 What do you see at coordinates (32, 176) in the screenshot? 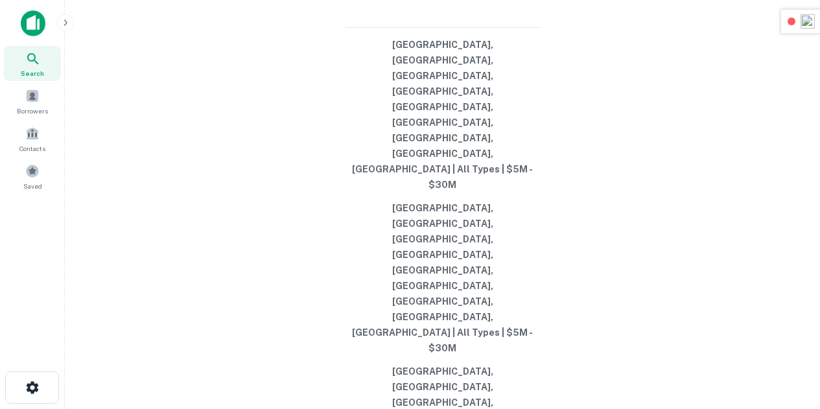
I see `div: Saved` at bounding box center [32, 176].